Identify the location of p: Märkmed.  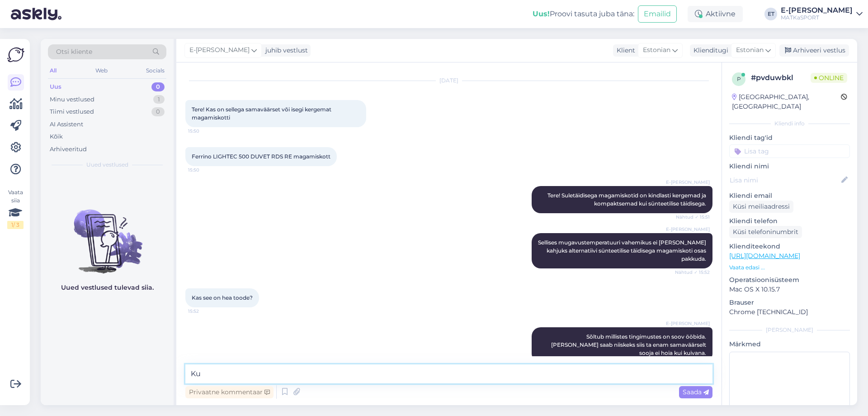
(789, 344).